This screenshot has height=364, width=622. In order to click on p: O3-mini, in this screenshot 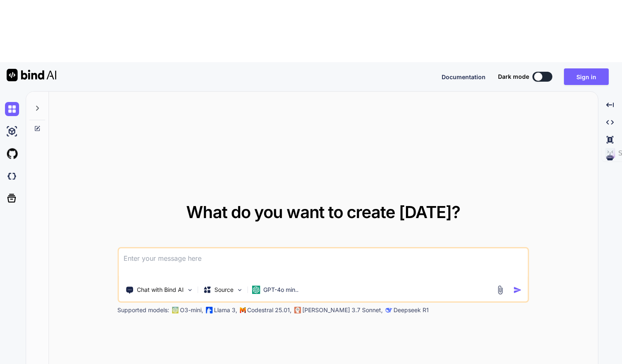, I will do `click(191, 310)`.